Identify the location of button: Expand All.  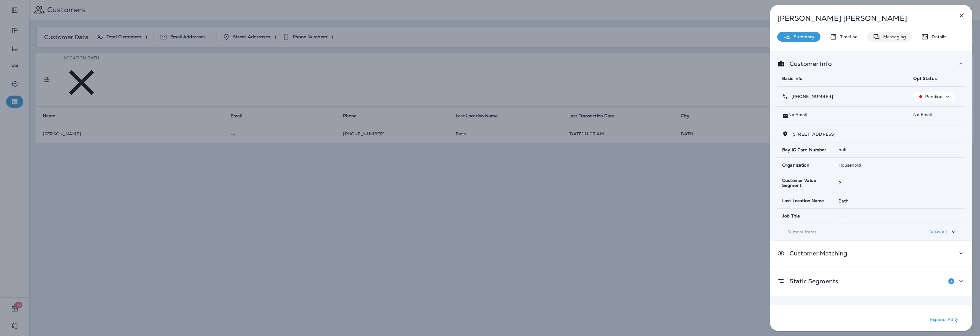
(945, 321).